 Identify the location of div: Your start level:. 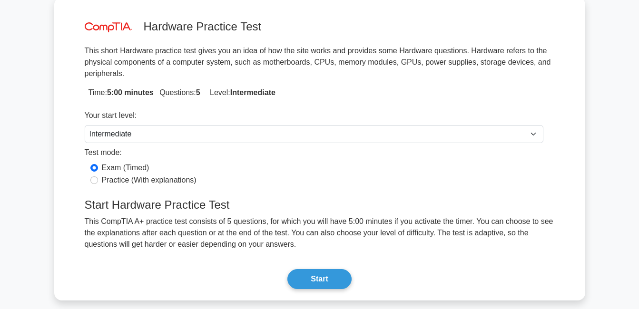
(314, 118).